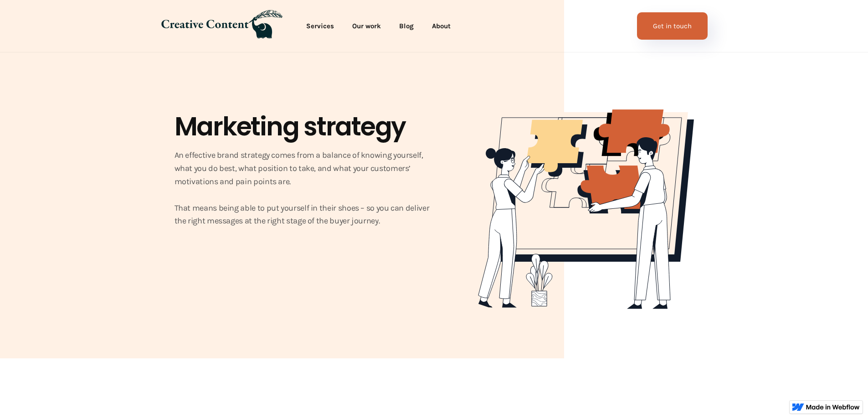  What do you see at coordinates (833, 407) in the screenshot?
I see `img: Made in Webflow` at bounding box center [833, 407].